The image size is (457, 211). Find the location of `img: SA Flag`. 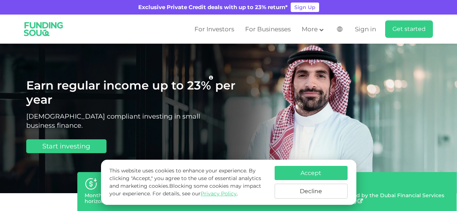

img: SA Flag is located at coordinates (339, 29).